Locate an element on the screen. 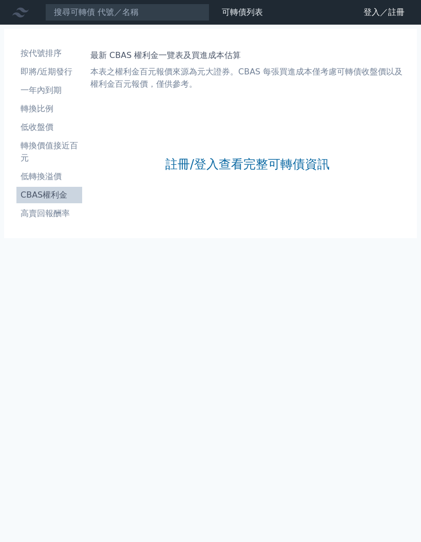 The width and height of the screenshot is (421, 542). li: 轉換價值接近百元 is located at coordinates (49, 152).